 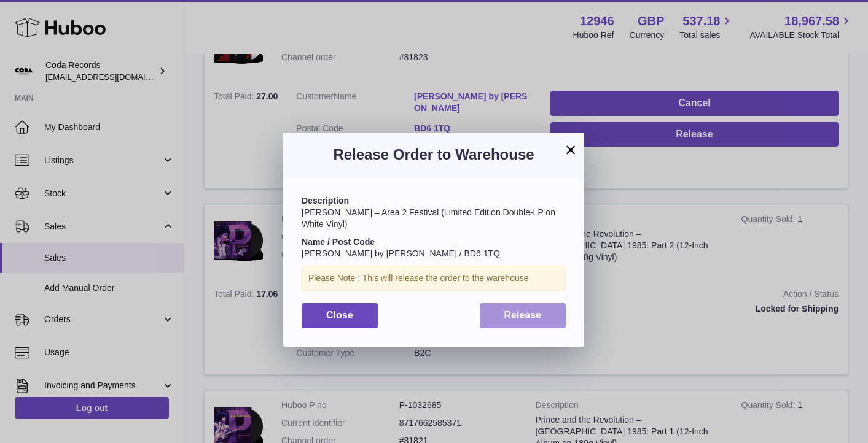 What do you see at coordinates (434, 155) in the screenshot?
I see `h3: Release Order to Warehouse` at bounding box center [434, 155].